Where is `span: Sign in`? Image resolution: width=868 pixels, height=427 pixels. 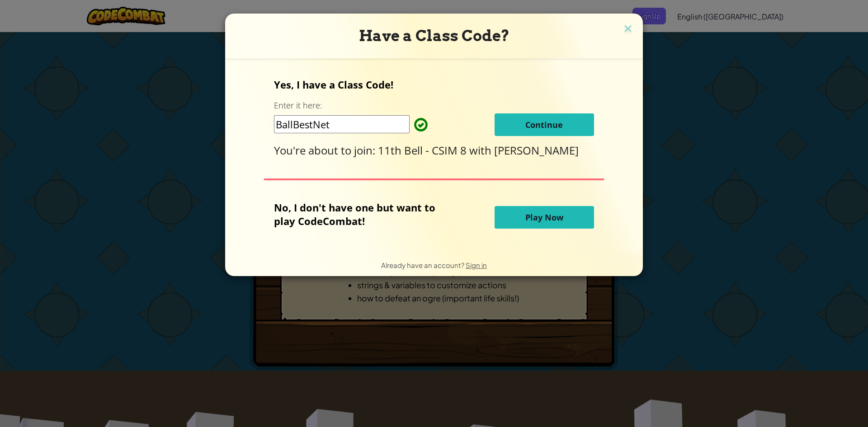
span: Sign in is located at coordinates (476, 265).